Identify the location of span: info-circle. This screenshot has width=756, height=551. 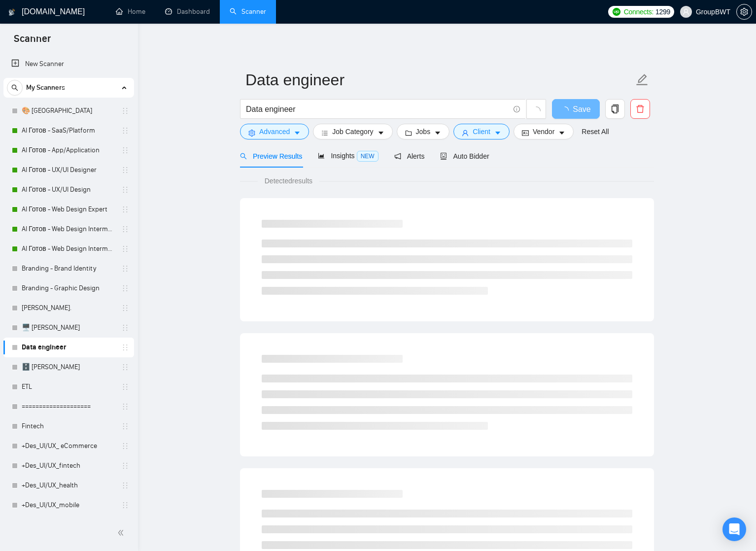
(516, 109).